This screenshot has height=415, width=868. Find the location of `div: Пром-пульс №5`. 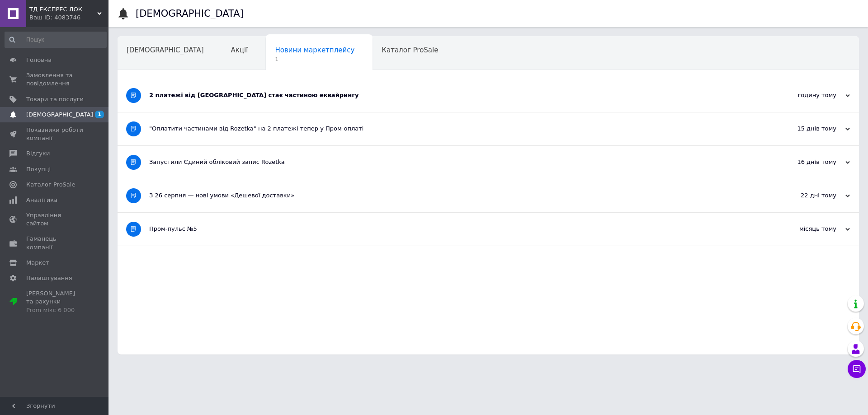

div: Пром-пульс №5 is located at coordinates (454, 229).